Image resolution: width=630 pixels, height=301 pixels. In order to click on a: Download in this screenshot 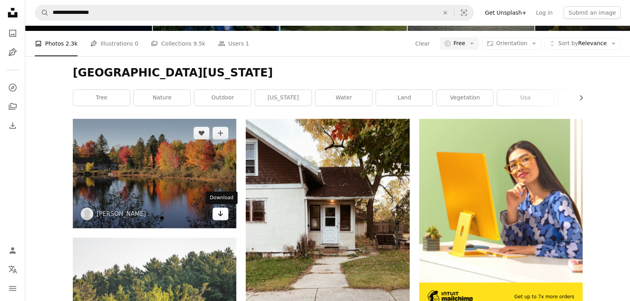, I will do `click(220, 214)`.